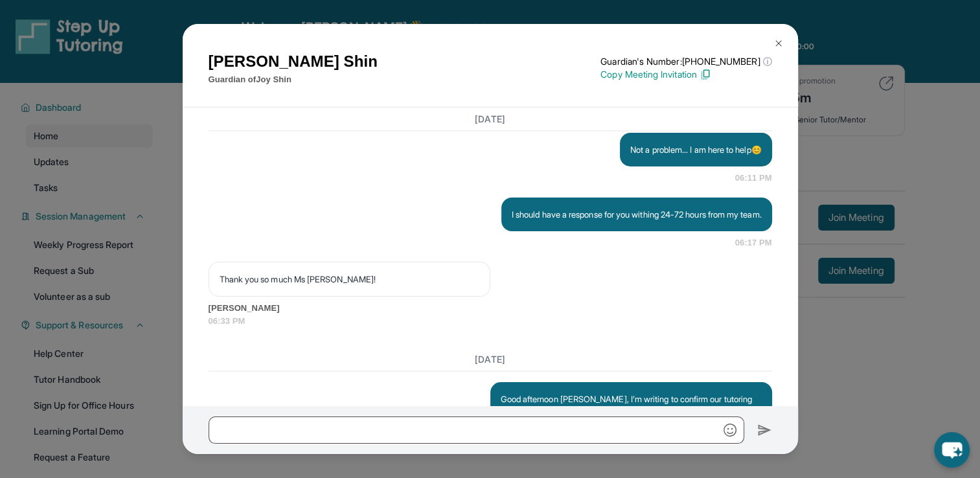 The image size is (980, 478). I want to click on img: Copy Icon, so click(706, 74).